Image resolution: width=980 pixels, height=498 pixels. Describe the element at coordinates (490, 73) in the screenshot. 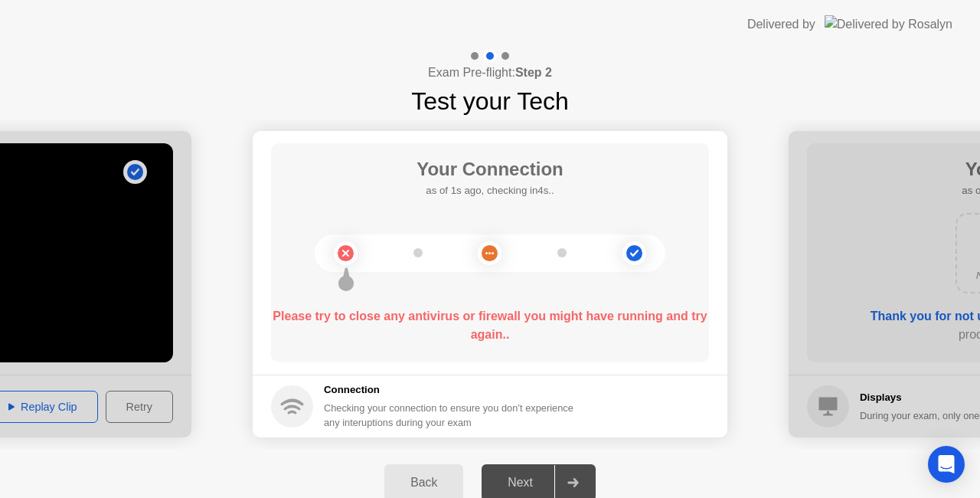

I see `h4: Exam Pre-flight:` at that location.